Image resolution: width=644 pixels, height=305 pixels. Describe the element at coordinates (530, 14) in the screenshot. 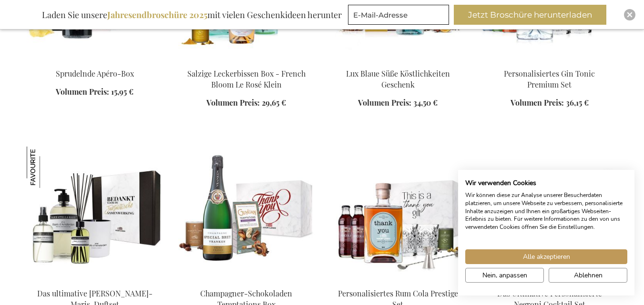

I see `button: Jetzt Broschüre herunterladen` at that location.